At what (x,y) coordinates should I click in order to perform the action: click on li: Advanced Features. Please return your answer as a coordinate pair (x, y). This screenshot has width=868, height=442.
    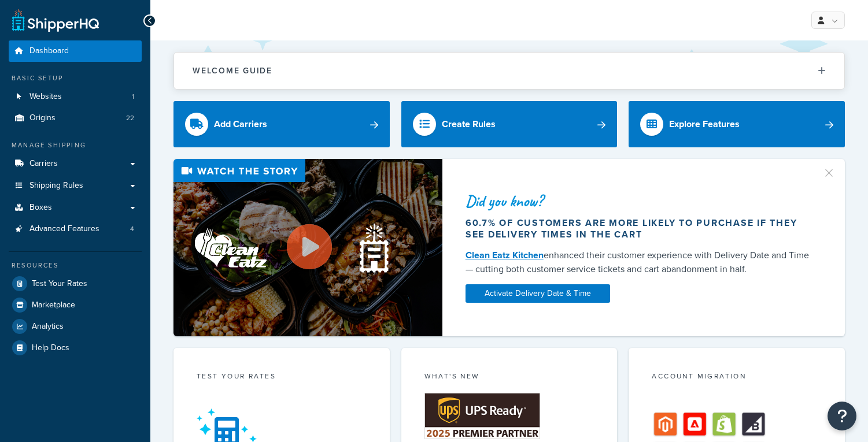
    Looking at the image, I should click on (76, 229).